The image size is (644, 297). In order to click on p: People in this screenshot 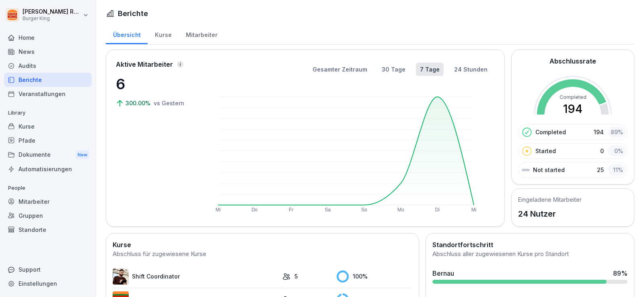, I will do `click(48, 188)`.